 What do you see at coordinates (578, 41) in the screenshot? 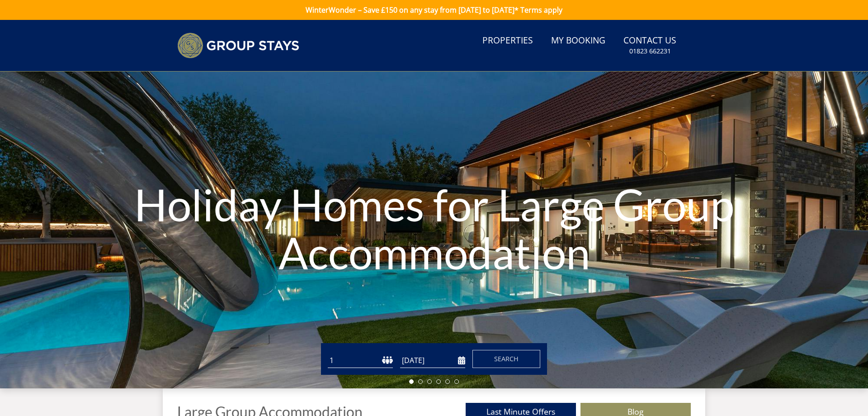
I see `a: My Booking` at bounding box center [578, 41].